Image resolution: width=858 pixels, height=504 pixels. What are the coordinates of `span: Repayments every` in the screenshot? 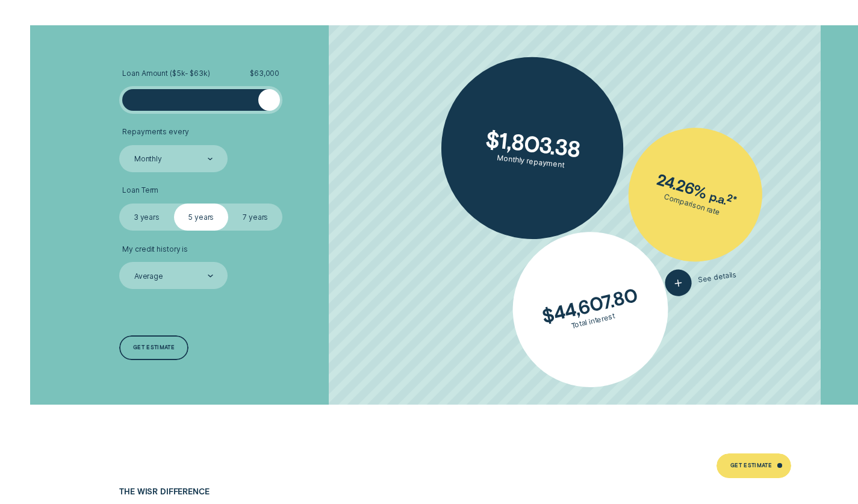 It's located at (155, 131).